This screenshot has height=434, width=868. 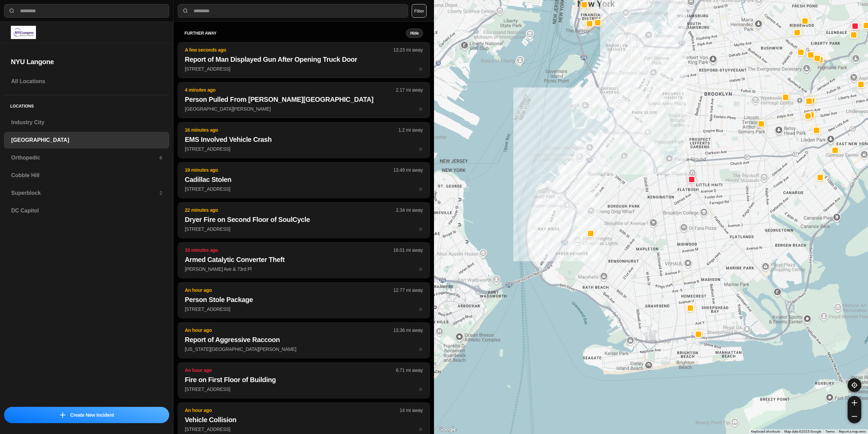 I want to click on a: Terms (opens in new tab), so click(x=830, y=431).